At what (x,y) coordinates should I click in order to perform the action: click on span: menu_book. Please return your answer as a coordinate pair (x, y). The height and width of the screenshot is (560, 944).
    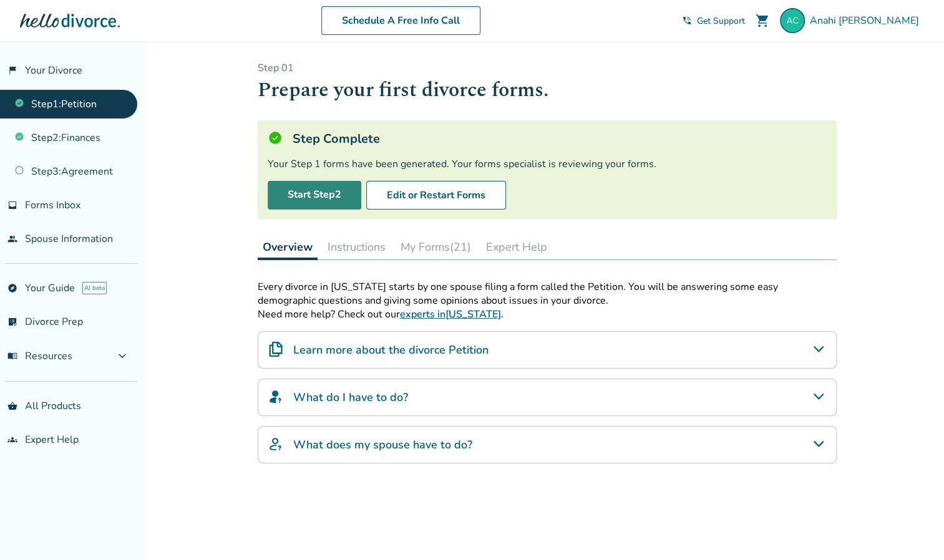
    Looking at the image, I should click on (12, 356).